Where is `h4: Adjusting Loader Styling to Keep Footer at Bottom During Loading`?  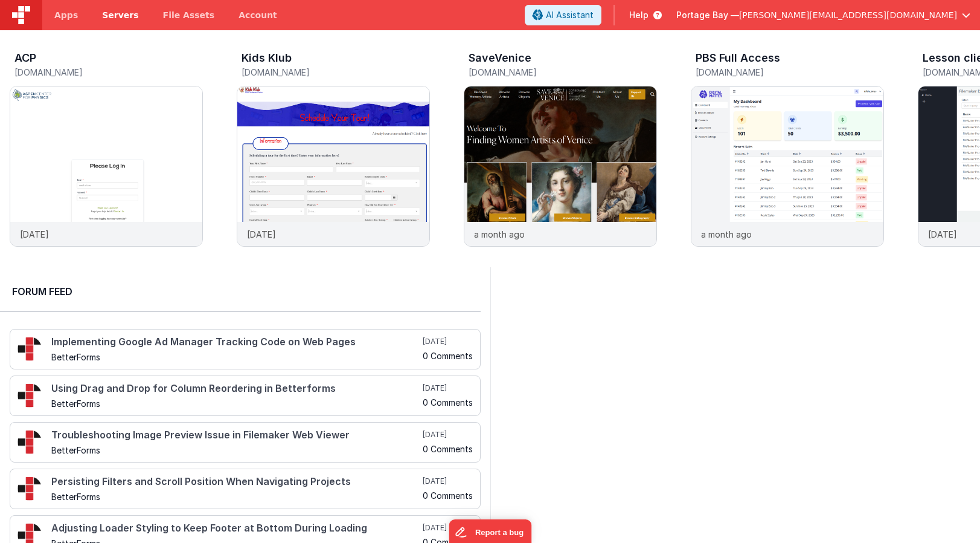
h4: Adjusting Loader Styling to Keep Footer at Bottom During Loading is located at coordinates (236, 528).